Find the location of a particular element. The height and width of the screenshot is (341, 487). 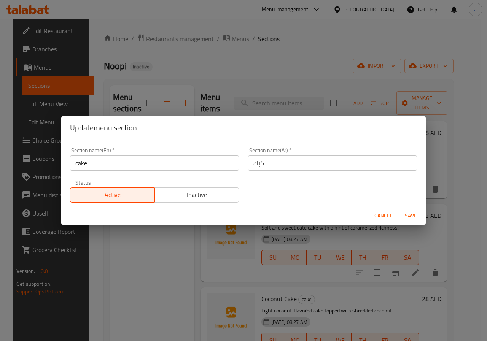

span: Active is located at coordinates (113, 195).